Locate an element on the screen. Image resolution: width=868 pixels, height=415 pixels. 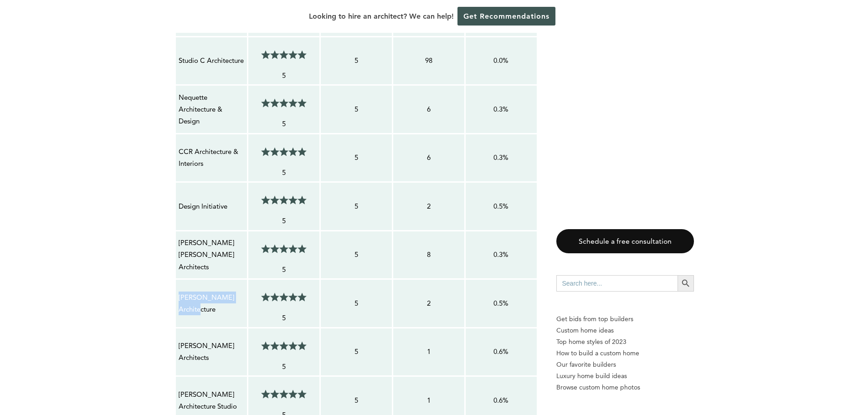
p: CCR Architecture & Interiors is located at coordinates (212, 158).